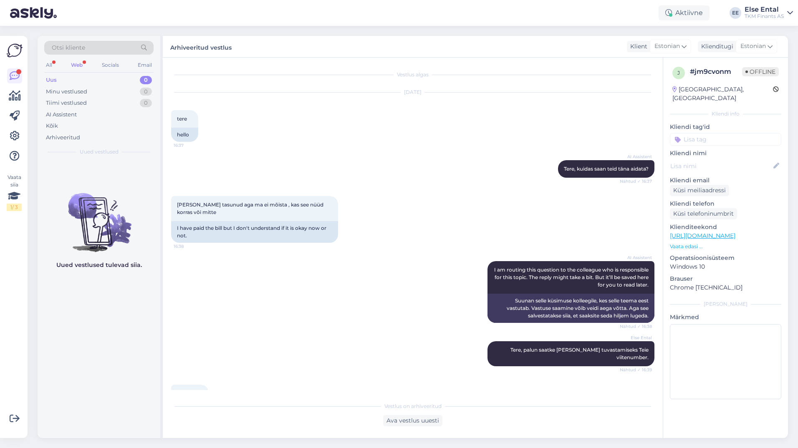  What do you see at coordinates (636, 338) in the screenshot?
I see `span: Else Ental` at bounding box center [636, 338].